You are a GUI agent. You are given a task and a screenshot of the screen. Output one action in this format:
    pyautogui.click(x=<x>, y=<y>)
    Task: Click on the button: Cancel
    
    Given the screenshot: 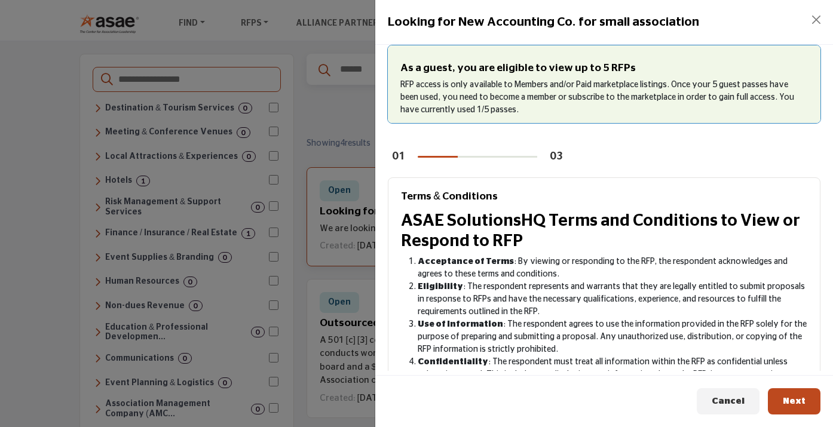 What is the action you would take?
    pyautogui.click(x=728, y=402)
    